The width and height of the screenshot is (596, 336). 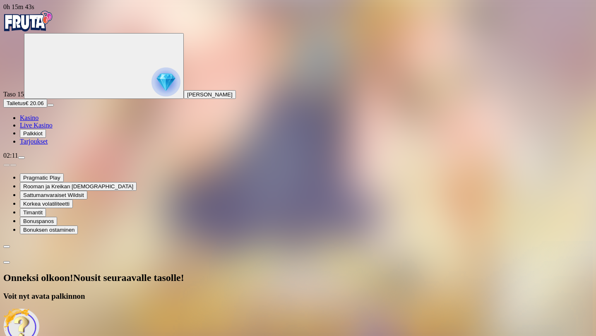 What do you see at coordinates (33, 212) in the screenshot?
I see `span: Timantit` at bounding box center [33, 212].